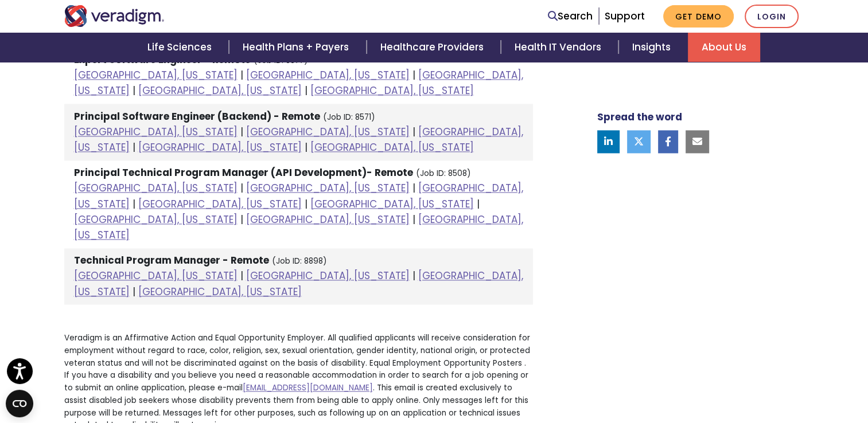  I want to click on a: Insights, so click(653, 47).